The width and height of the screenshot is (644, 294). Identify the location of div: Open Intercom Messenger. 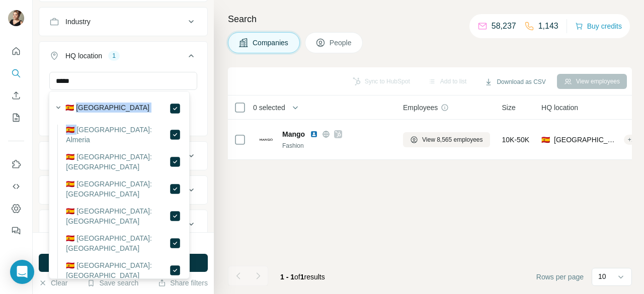
(22, 272).